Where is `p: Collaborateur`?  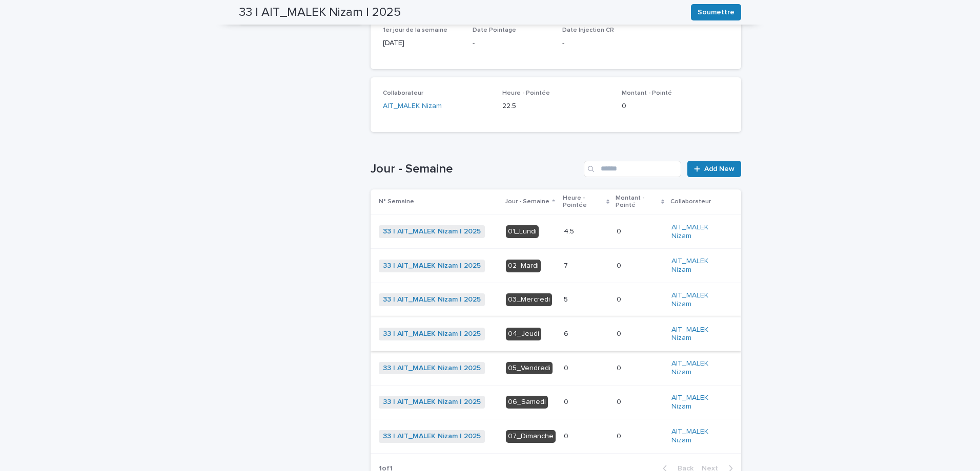 p: Collaborateur is located at coordinates (690, 202).